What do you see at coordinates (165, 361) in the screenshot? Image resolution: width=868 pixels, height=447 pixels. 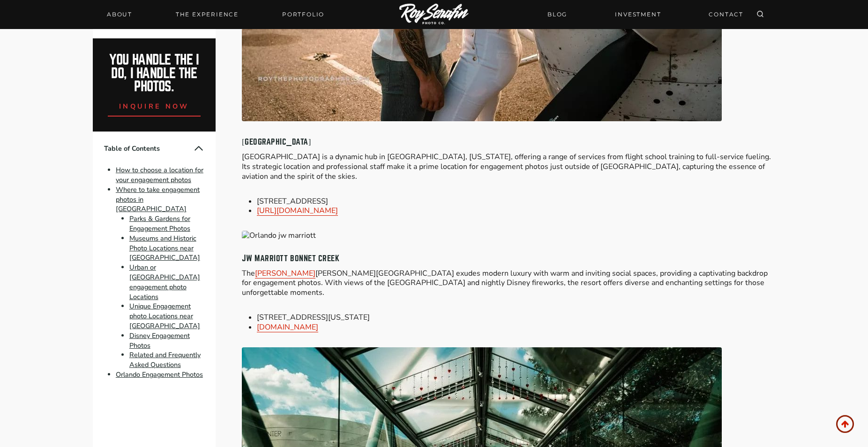 I see `a: Related and Frequently Asked Questions` at bounding box center [165, 361].